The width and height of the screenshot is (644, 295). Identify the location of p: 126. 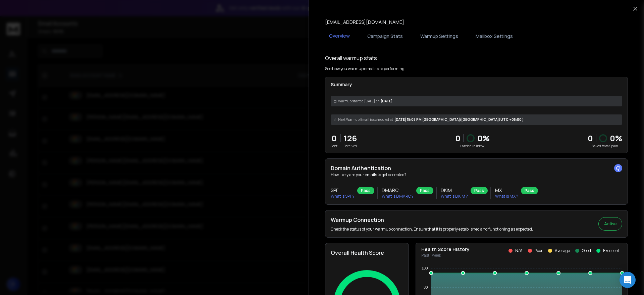
(350, 138).